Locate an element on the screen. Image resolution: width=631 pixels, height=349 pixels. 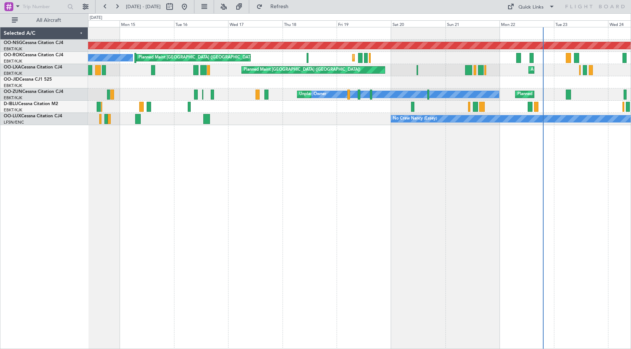
span: OO-ZUN is located at coordinates (13, 92).